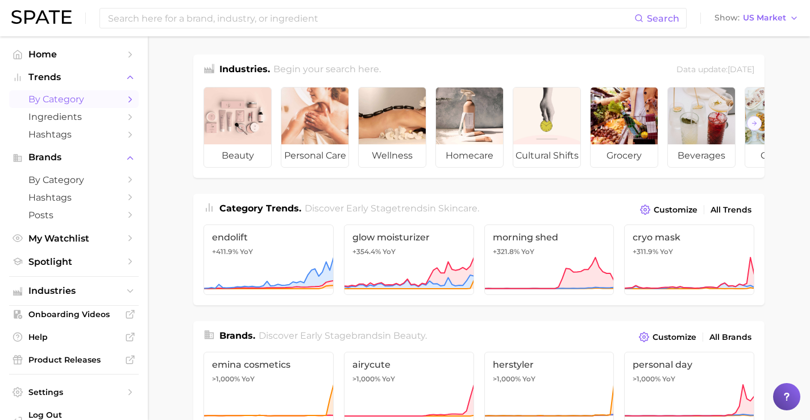  What do you see at coordinates (470, 156) in the screenshot?
I see `span: homecare` at bounding box center [470, 156].